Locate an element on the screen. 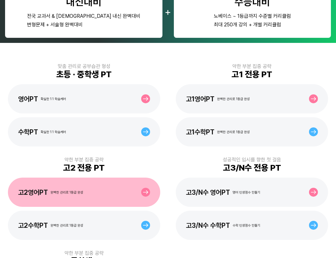 Image resolution: width=336 pixels, height=258 pixels. div: 고1영어PT is located at coordinates (200, 99).